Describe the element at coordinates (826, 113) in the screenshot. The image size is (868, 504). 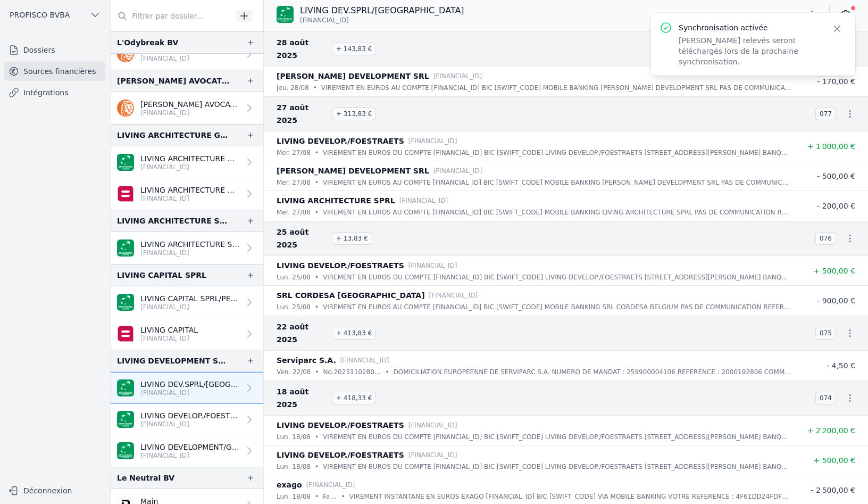
I see `span: 077` at that location.